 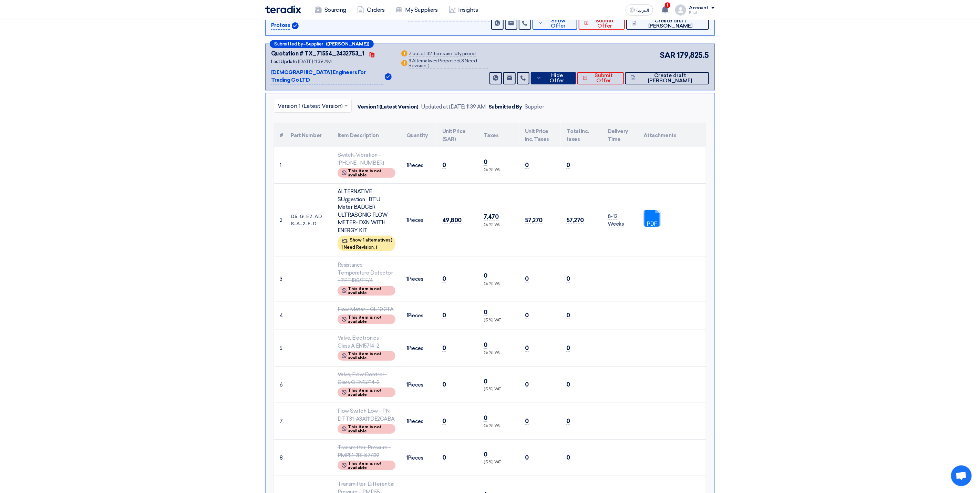 What do you see at coordinates (367, 273) in the screenshot?
I see `div: Resistance Temperature Detector - 1*PT100/TF/4` at bounding box center [367, 273].